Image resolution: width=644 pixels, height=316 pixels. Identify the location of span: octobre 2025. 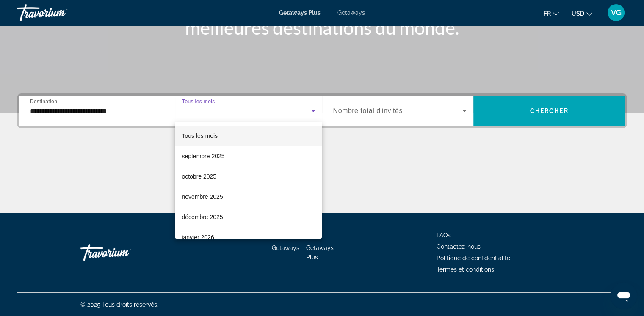
(199, 176).